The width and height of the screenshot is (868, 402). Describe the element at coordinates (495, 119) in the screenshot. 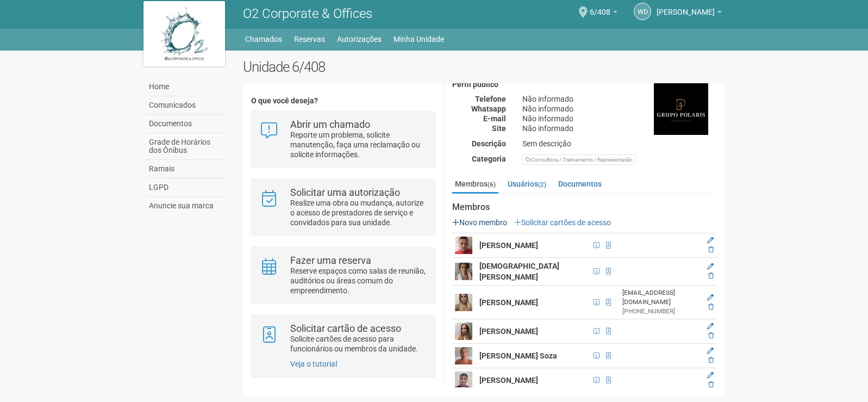

I see `strong: E-mail` at that location.